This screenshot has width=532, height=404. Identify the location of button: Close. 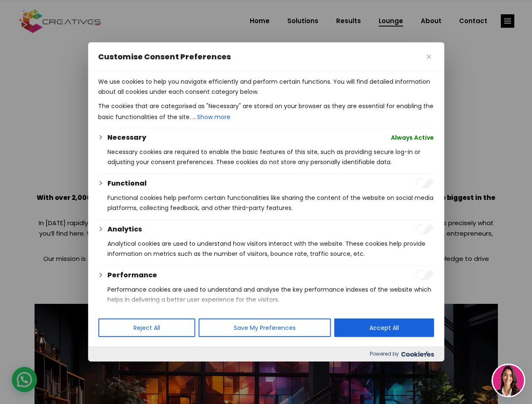
(429, 57).